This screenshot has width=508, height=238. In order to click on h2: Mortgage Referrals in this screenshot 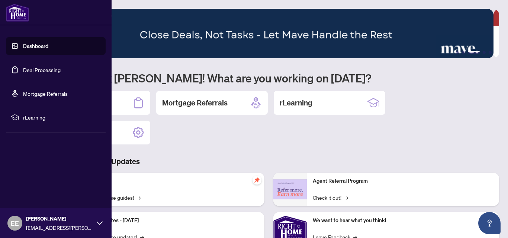, I will do `click(195, 103)`.